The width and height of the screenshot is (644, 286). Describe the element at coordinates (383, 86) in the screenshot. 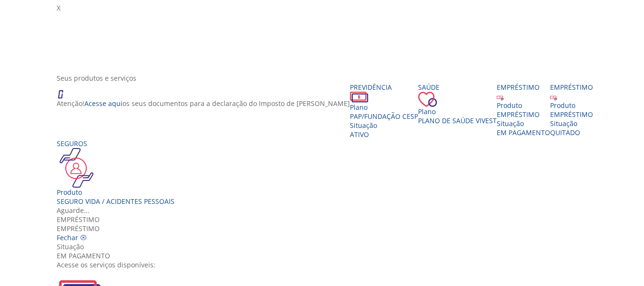

I see `div: Previdência` at that location.